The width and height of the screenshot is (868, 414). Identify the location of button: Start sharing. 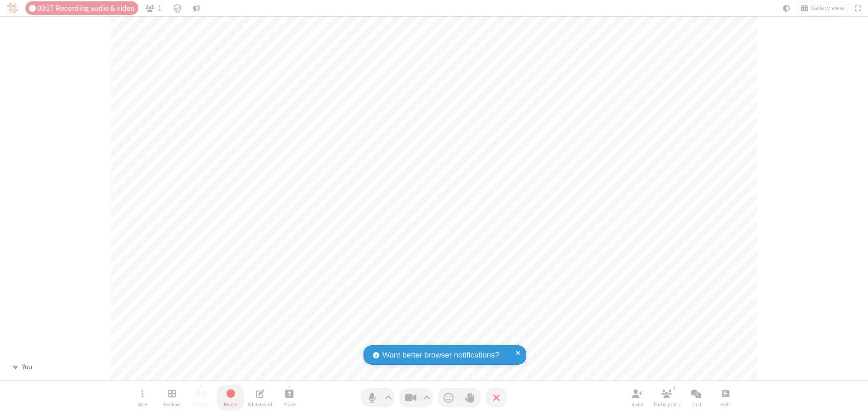
(290, 397).